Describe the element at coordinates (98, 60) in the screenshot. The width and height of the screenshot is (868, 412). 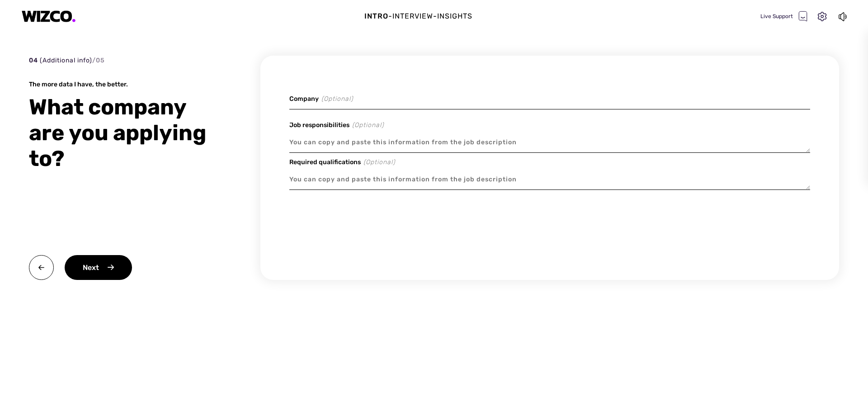
I see `span: / 05` at that location.